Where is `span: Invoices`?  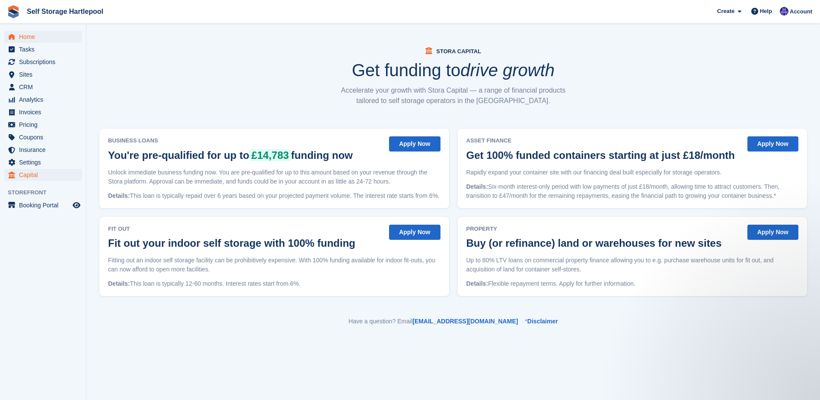 span: Invoices is located at coordinates (45, 112).